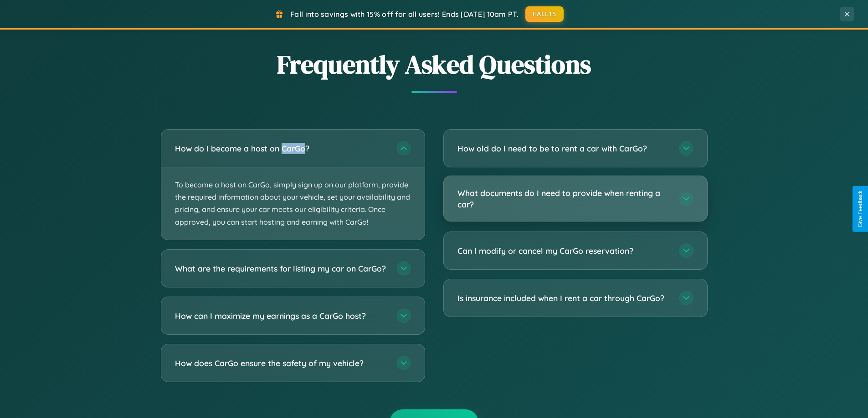  What do you see at coordinates (281, 268) in the screenshot?
I see `h3: What are the requirements for listing my car on CarGo?` at bounding box center [281, 268].